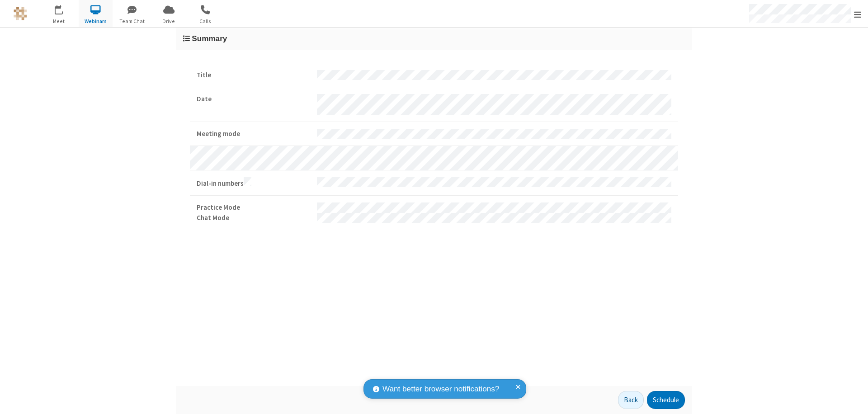 The width and height of the screenshot is (868, 414). I want to click on strong: Chat Mode, so click(253, 218).